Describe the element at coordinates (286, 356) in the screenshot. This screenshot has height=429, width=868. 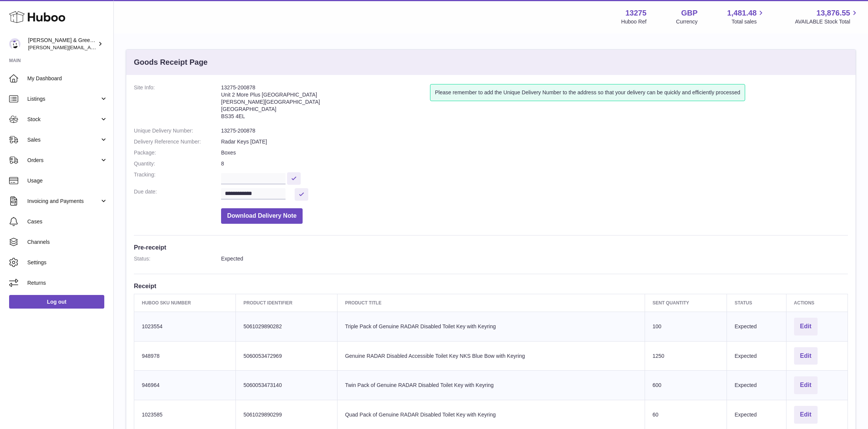
I see `td: 5060053472969` at that location.